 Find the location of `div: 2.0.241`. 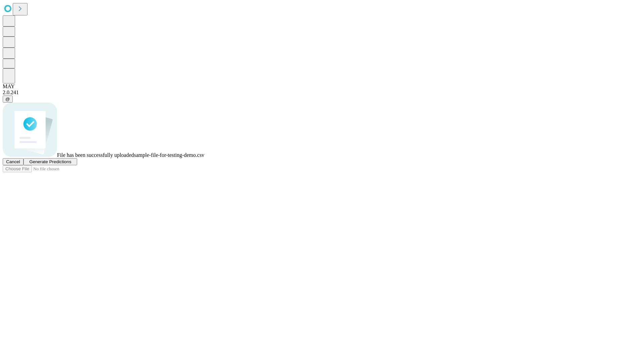

div: 2.0.241 is located at coordinates (322, 93).